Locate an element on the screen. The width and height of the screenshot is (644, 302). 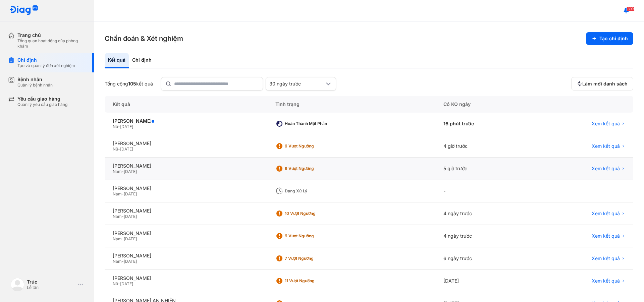
div: 11 Vượt ngưỡng is located at coordinates (312, 281).